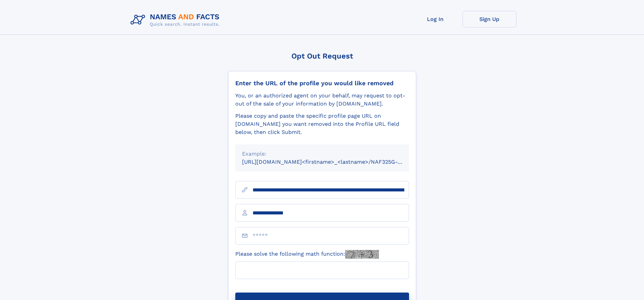 The width and height of the screenshot is (644, 300). Describe the element at coordinates (307, 255) in the screenshot. I see `label: Please solve the following math function:` at that location.